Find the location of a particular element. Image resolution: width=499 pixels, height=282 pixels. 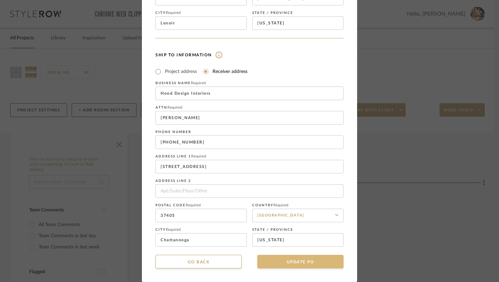

button: UPDATE PO is located at coordinates (301, 262).